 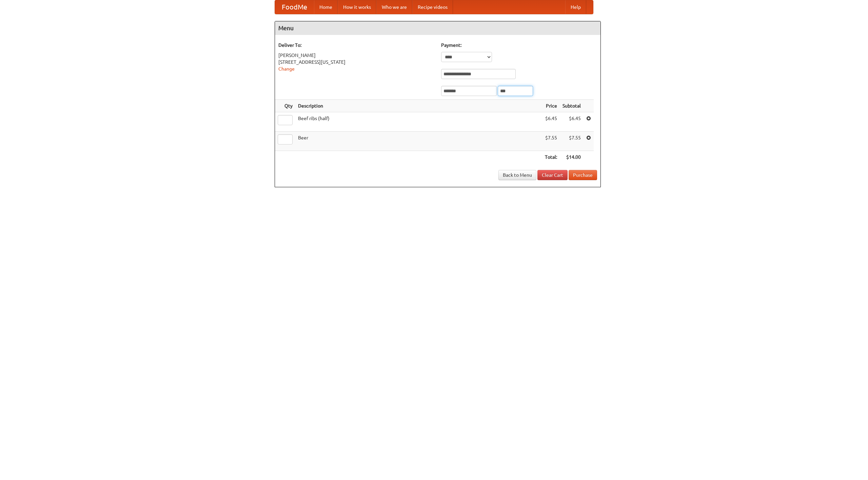 I want to click on th: Subtotal, so click(x=571, y=106).